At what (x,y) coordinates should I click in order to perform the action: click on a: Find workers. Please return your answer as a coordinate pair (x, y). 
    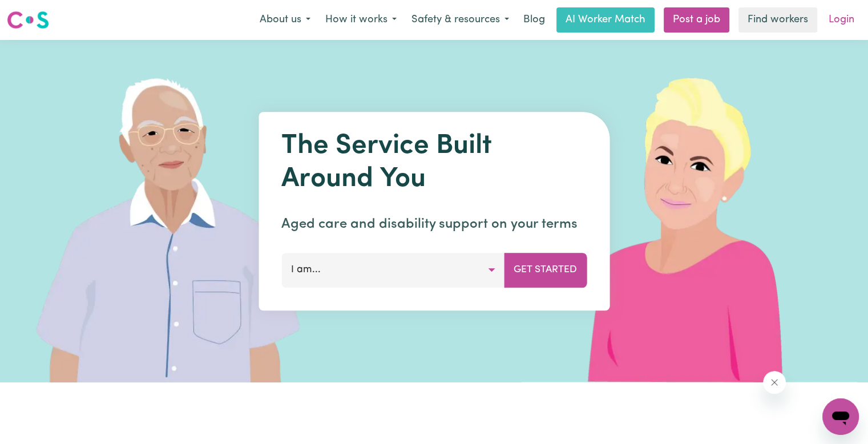
    Looking at the image, I should click on (777, 20).